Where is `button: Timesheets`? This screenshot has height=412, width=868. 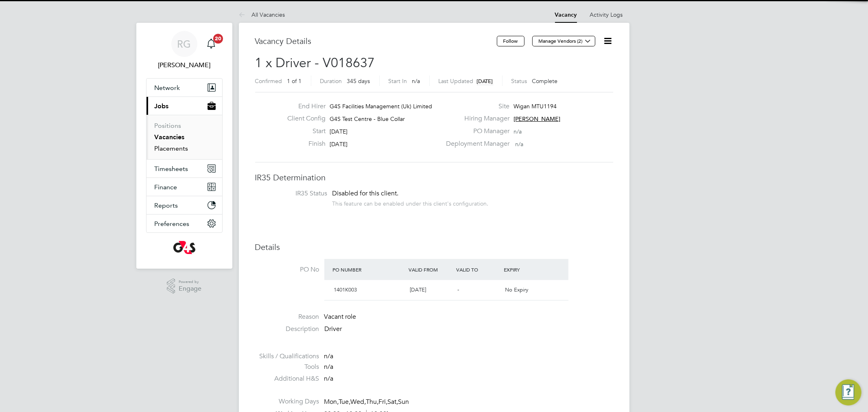 button: Timesheets is located at coordinates (184, 168).